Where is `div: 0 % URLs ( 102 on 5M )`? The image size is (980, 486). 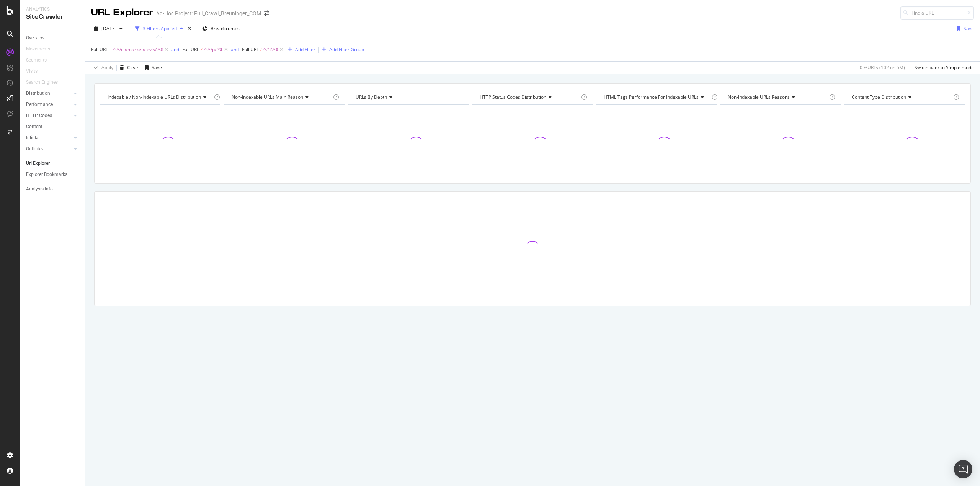
div: 0 % URLs ( 102 on 5M ) is located at coordinates (883, 68).